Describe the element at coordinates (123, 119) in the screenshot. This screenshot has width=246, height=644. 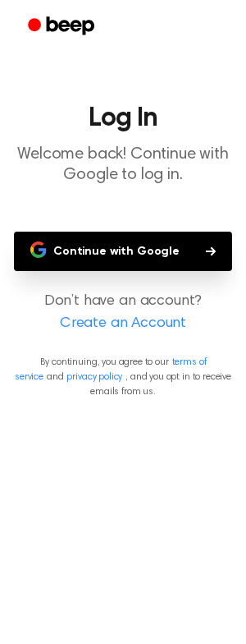
I see `h1: Log In` at that location.